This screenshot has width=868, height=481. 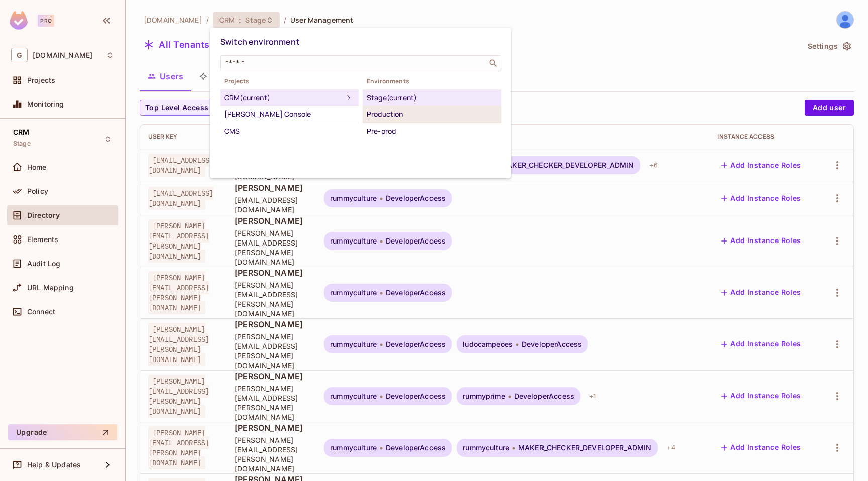 What do you see at coordinates (432, 114) in the screenshot?
I see `div: Production` at bounding box center [432, 114].